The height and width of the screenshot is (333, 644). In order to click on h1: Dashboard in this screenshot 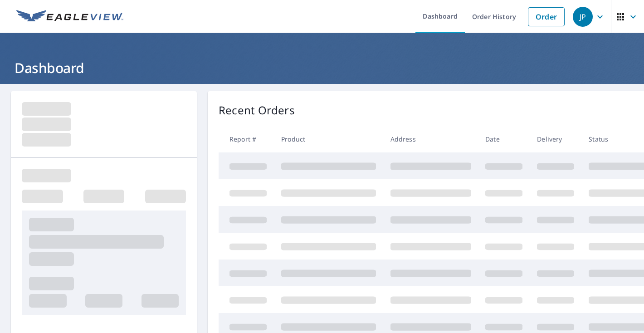, I will do `click(322, 67)`.